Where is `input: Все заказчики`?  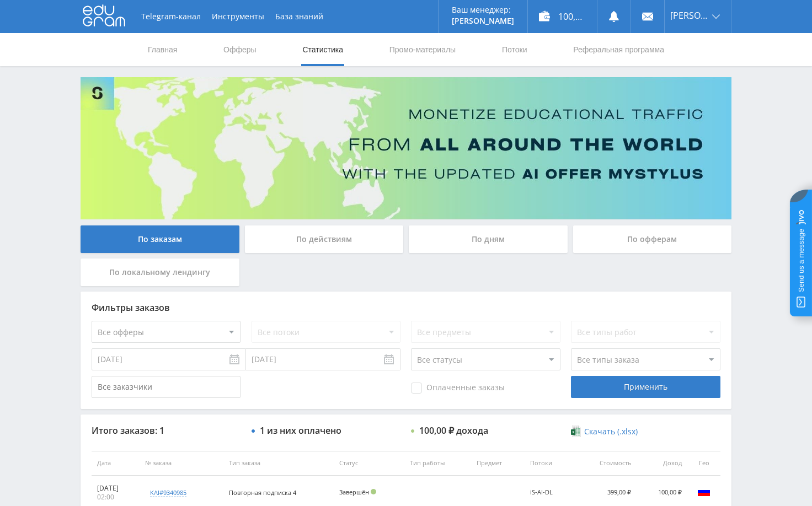 input: Все заказчики is located at coordinates (166, 387).